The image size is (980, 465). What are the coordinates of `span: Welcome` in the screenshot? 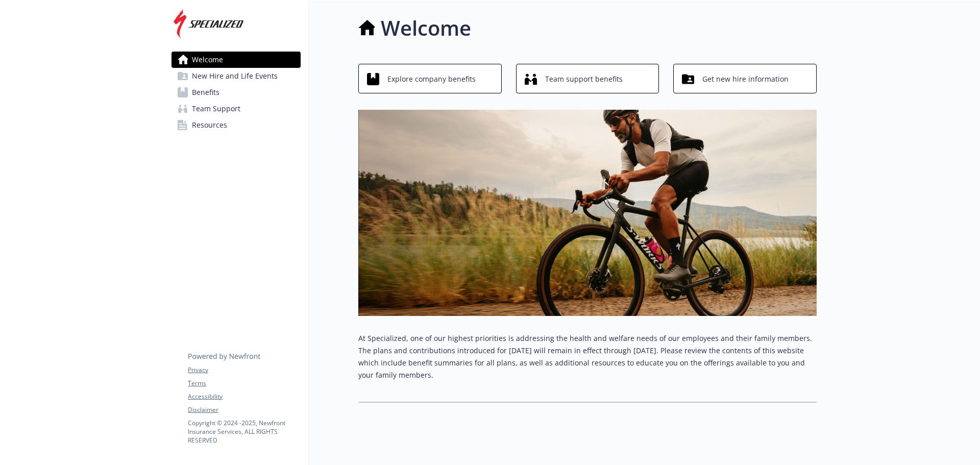 It's located at (207, 59).